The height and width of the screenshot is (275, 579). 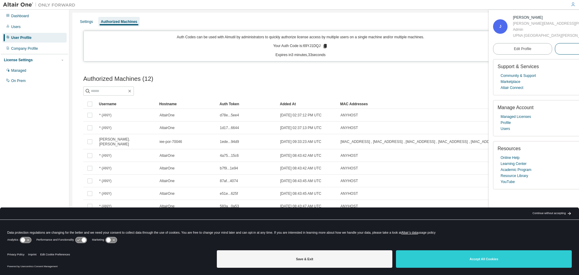 I want to click on div: Settings, so click(x=86, y=22).